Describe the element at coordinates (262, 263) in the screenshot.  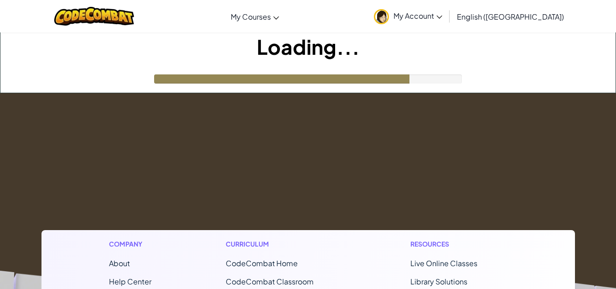
I see `span: CodeCombat Home` at that location.